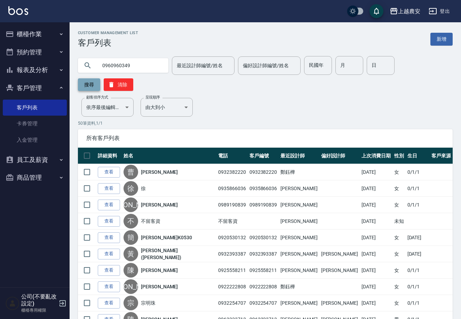 The image size is (461, 319). What do you see at coordinates (232, 237) in the screenshot?
I see `td: 0920530132` at bounding box center [232, 237].